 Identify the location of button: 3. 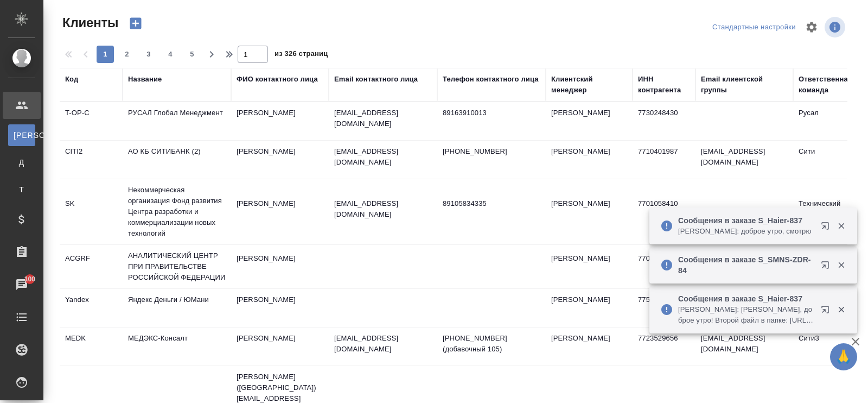
(149, 55).